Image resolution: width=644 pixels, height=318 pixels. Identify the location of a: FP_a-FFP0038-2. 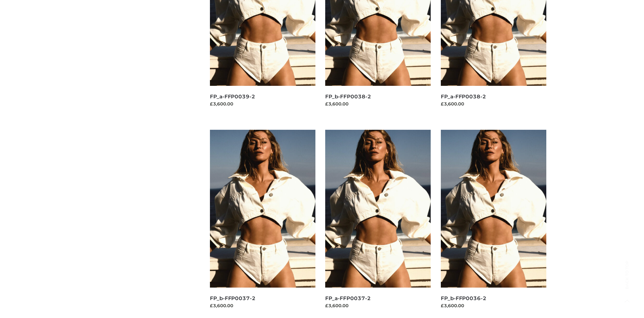
(464, 96).